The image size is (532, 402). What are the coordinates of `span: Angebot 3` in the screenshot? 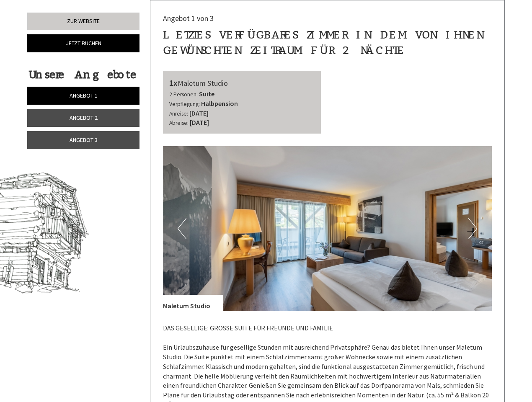 It's located at (83, 140).